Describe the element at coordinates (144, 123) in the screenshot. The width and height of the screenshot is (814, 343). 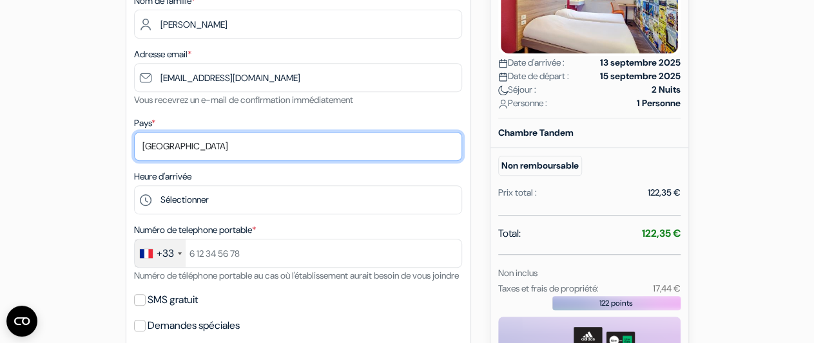
I see `label: Pays` at that location.